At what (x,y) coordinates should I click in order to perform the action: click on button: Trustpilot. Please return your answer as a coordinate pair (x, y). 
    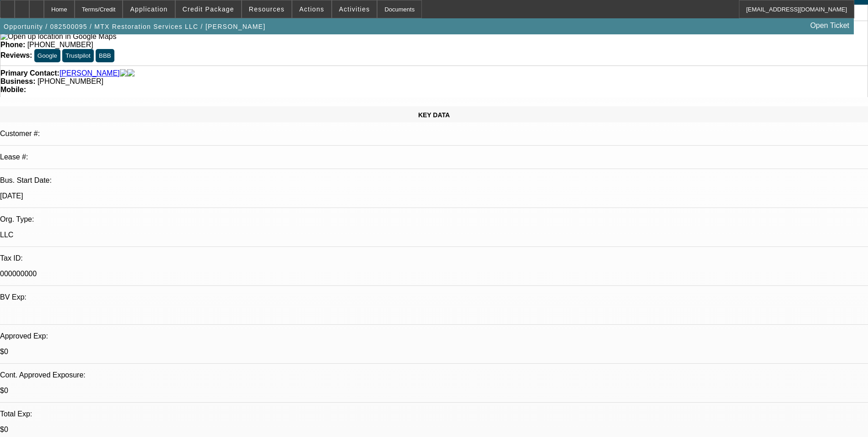
    Looking at the image, I should click on (78, 56).